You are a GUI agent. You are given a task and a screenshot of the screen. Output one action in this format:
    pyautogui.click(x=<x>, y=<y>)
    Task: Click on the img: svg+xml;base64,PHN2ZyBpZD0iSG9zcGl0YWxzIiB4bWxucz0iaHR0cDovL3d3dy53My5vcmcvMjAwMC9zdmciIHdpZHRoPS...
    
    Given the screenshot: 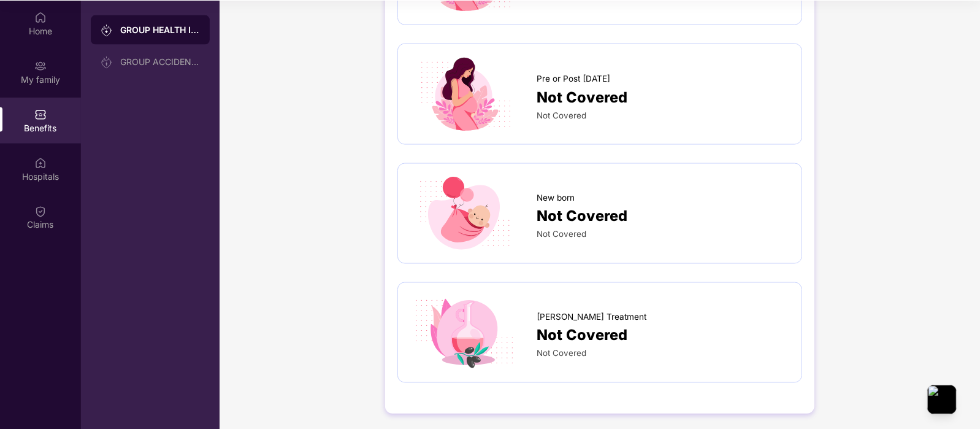 What is the action you would take?
    pyautogui.click(x=41, y=163)
    